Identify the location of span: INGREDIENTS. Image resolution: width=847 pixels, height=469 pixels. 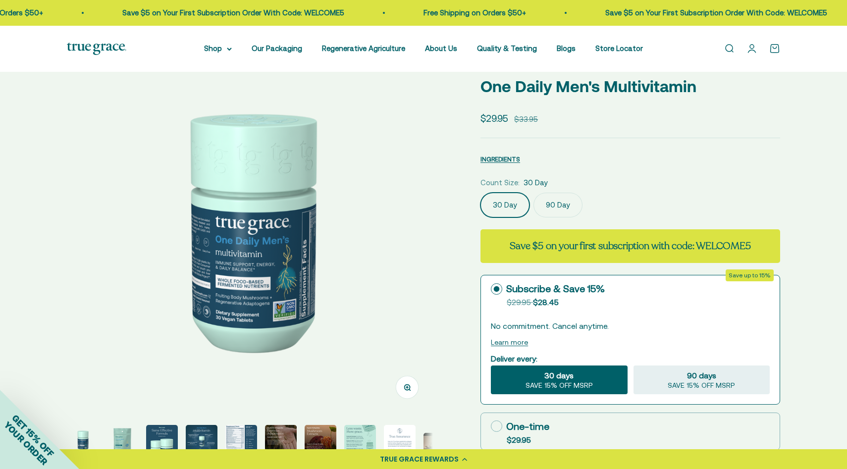
(501, 159).